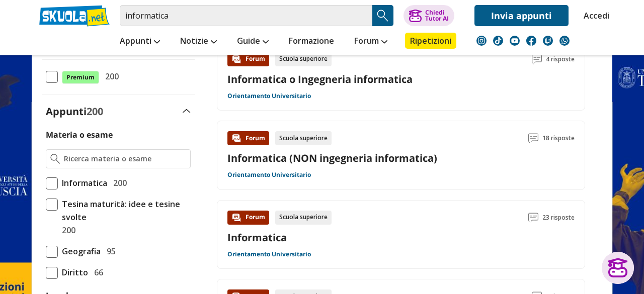 Image resolution: width=644 pixels, height=294 pixels. What do you see at coordinates (252, 42) in the screenshot?
I see `a: Guide` at bounding box center [252, 42].